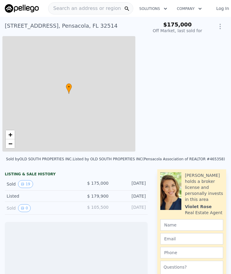 This screenshot has width=231, height=274. What do you see at coordinates (98, 196) in the screenshot?
I see `span: $ 179,900` at bounding box center [98, 196].